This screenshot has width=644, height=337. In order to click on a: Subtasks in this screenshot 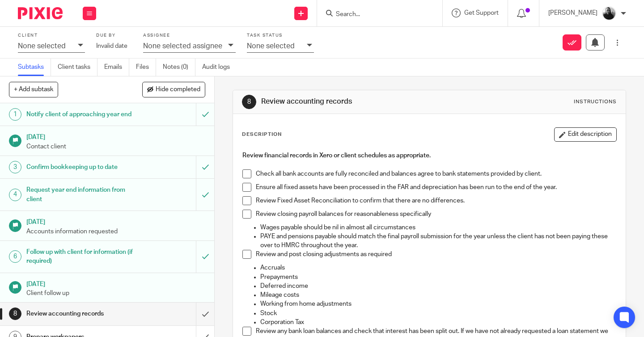, I will do `click(34, 67)`.